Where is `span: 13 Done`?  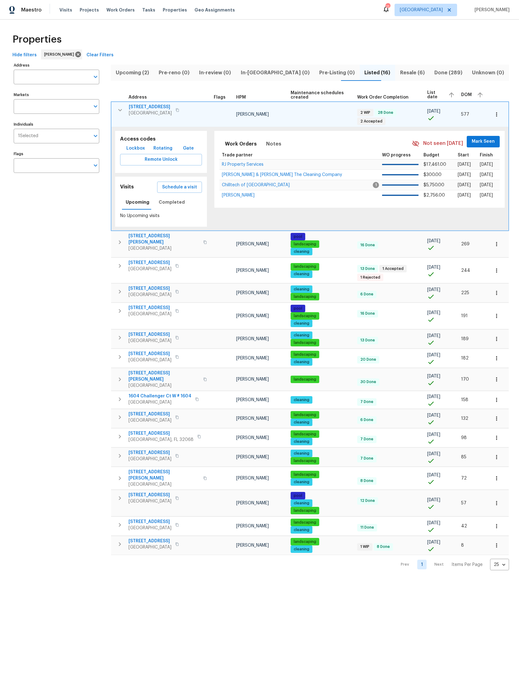 span: 13 Done is located at coordinates (367, 269).